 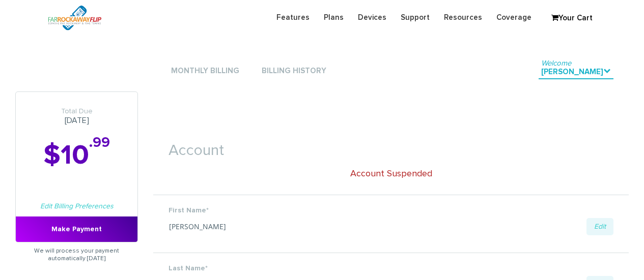 I want to click on a: Edit, so click(x=599, y=227).